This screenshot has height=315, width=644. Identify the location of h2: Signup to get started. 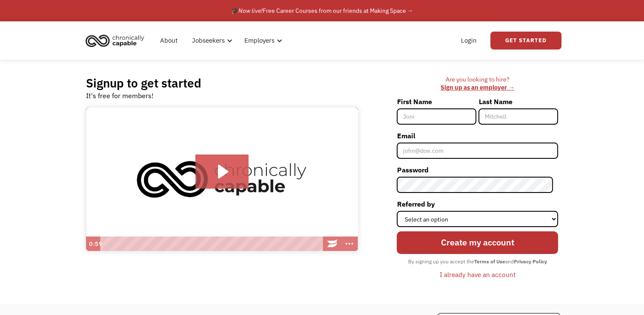
(144, 82).